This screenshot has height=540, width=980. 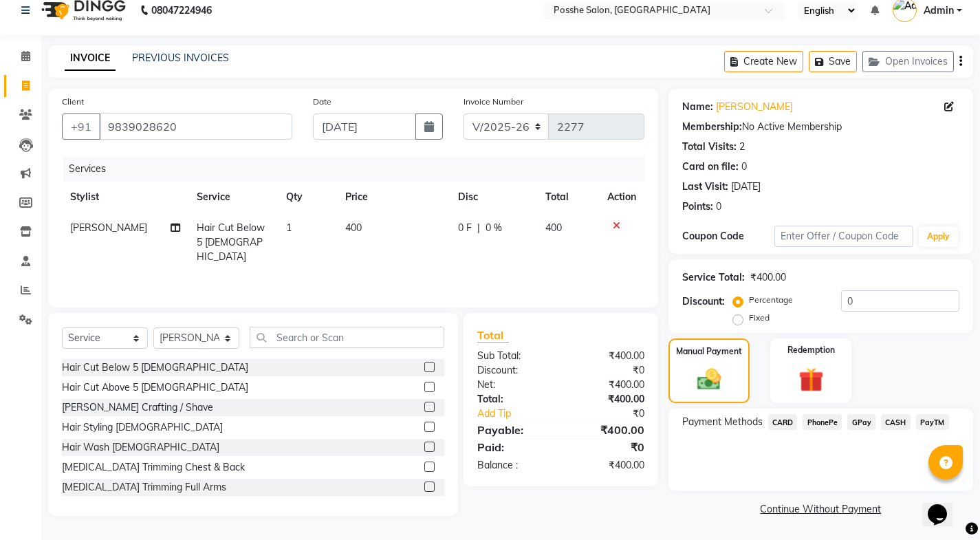 I want to click on div: Balance :, so click(x=514, y=464).